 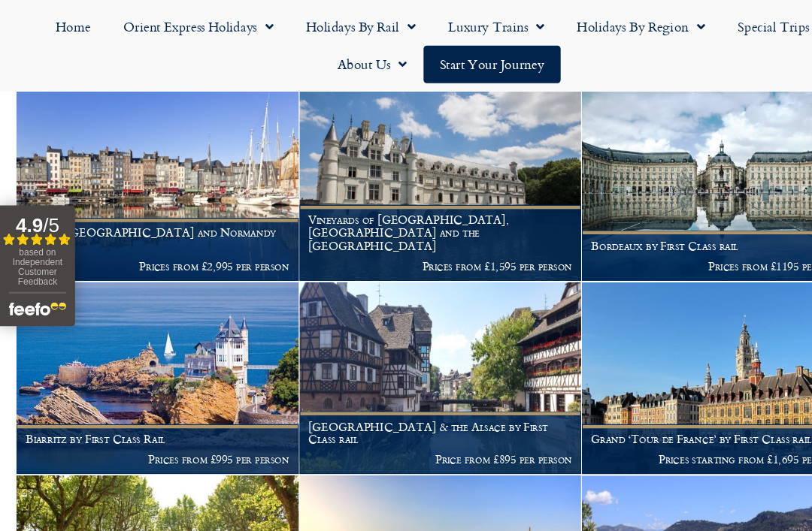 What do you see at coordinates (666, 245) in the screenshot?
I see `p: Prices from £1195 per person` at bounding box center [666, 245].